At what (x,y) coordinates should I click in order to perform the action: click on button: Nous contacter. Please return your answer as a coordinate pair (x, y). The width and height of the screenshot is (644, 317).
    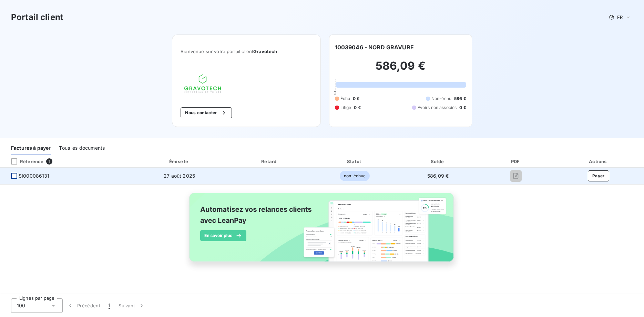
    Looking at the image, I should click on (206, 113).